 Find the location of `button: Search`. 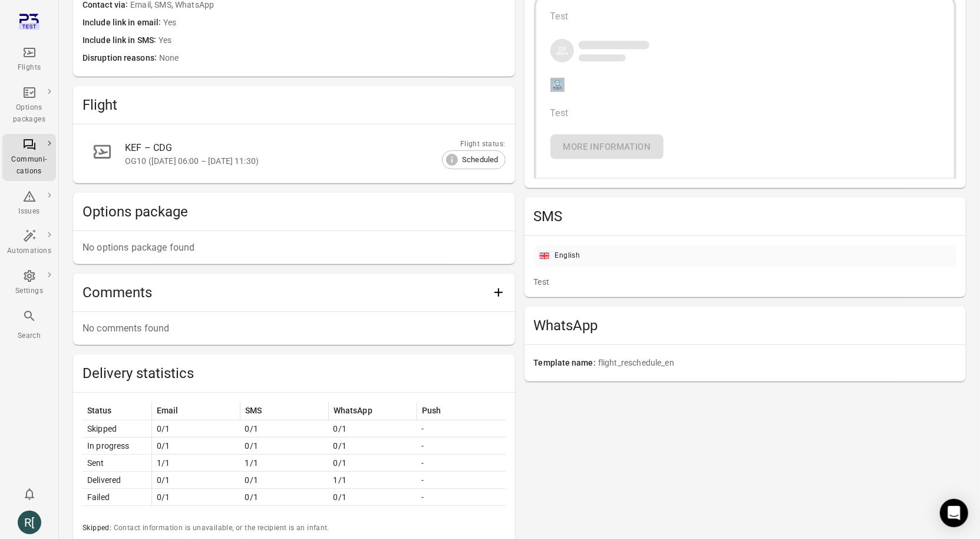

button: Search is located at coordinates (29, 325).